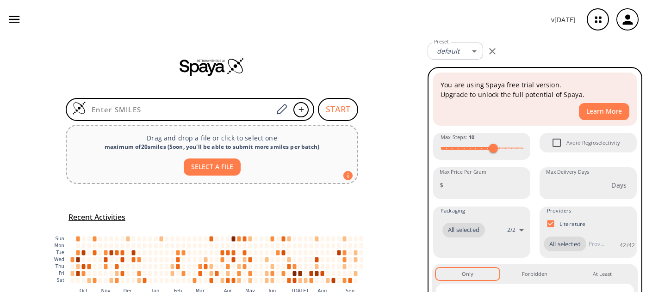 This screenshot has height=292, width=646. Describe the element at coordinates (212, 67) in the screenshot. I see `img: Spaya logo` at that location.